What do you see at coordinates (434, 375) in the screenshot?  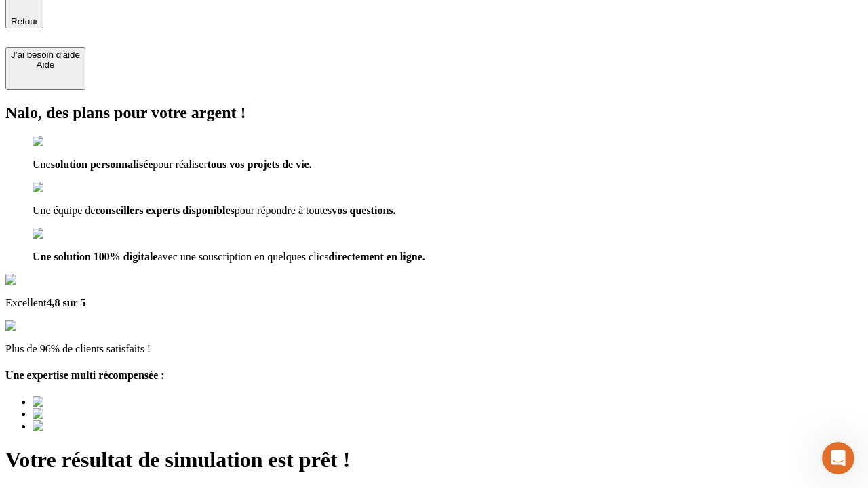 I see `h4: Une expertise multi récompensée :` at bounding box center [434, 375].